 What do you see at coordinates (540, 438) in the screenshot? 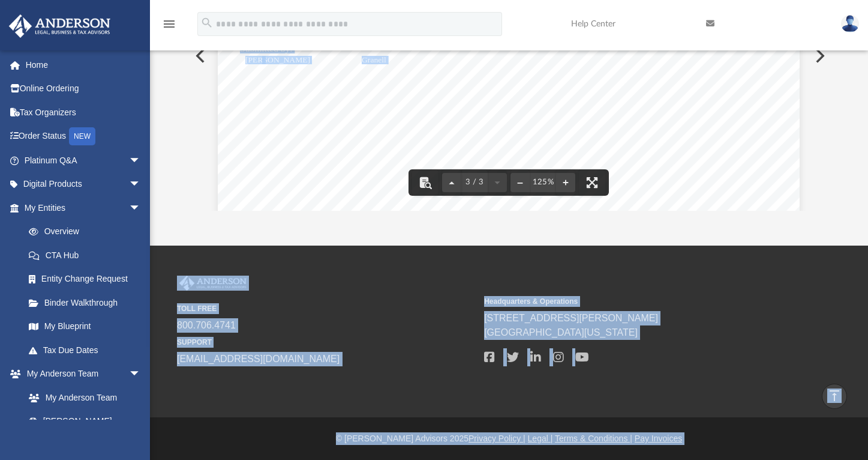
I see `a: Legal |` at bounding box center [540, 438].